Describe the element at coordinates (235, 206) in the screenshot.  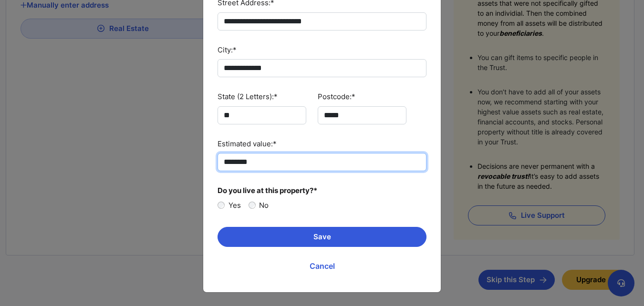
I see `label: Yes` at that location.